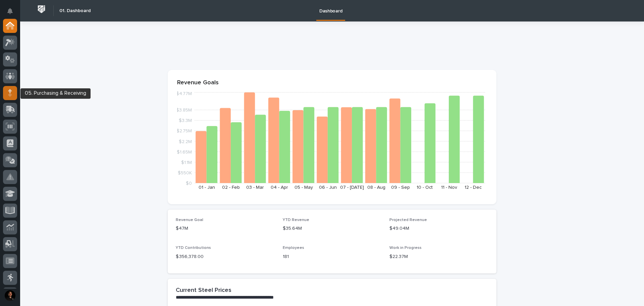 This screenshot has width=644, height=306. Describe the element at coordinates (473, 187) in the screenshot. I see `text: 12 - Dec` at that location.